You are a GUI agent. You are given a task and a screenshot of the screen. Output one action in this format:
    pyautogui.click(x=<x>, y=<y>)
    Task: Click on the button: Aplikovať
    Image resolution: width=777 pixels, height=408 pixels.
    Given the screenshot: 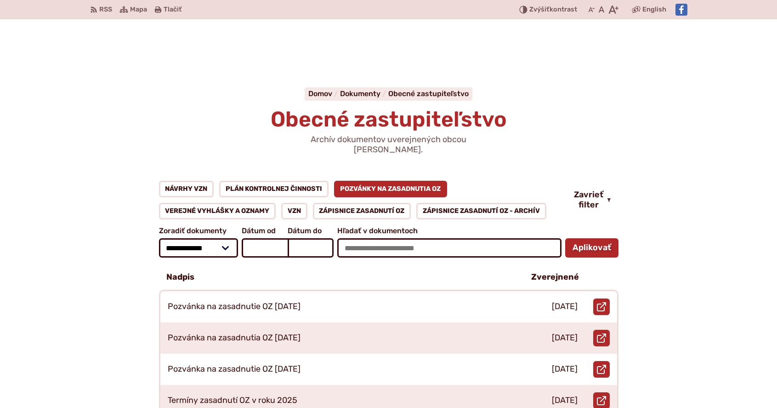 What is the action you would take?
    pyautogui.click(x=592, y=248)
    